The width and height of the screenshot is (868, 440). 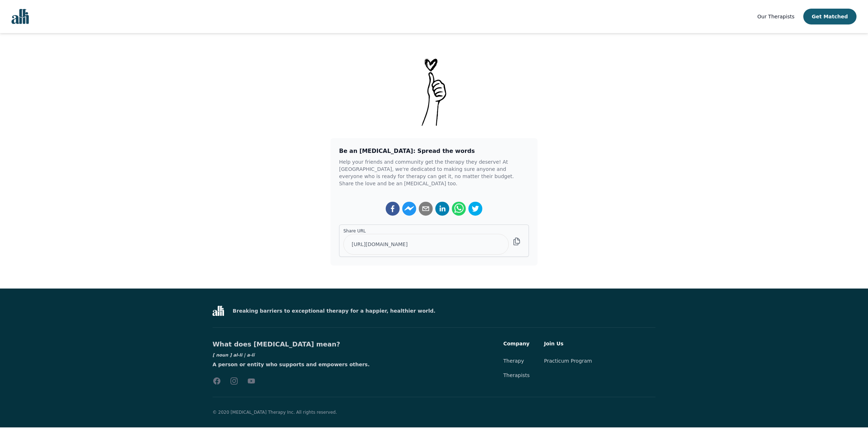 I want to click on h3: Company, so click(x=516, y=344).